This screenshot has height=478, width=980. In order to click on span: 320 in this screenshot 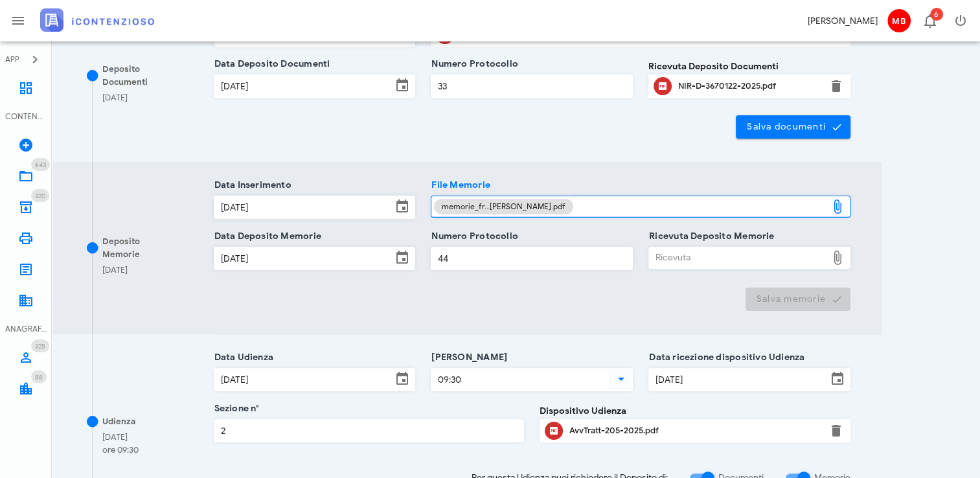, I will do `click(40, 195)`.